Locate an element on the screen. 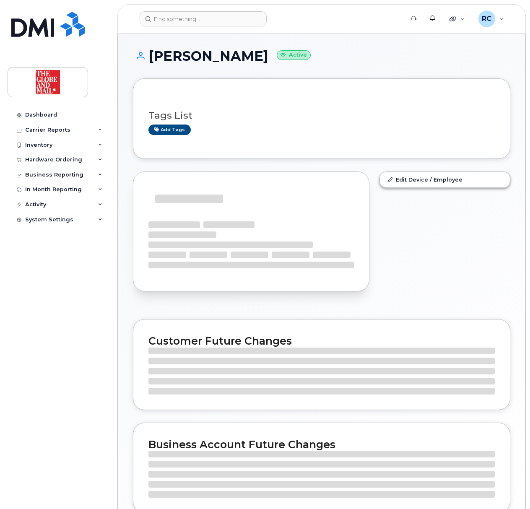 The height and width of the screenshot is (509, 530). a: Add tags is located at coordinates (169, 130).